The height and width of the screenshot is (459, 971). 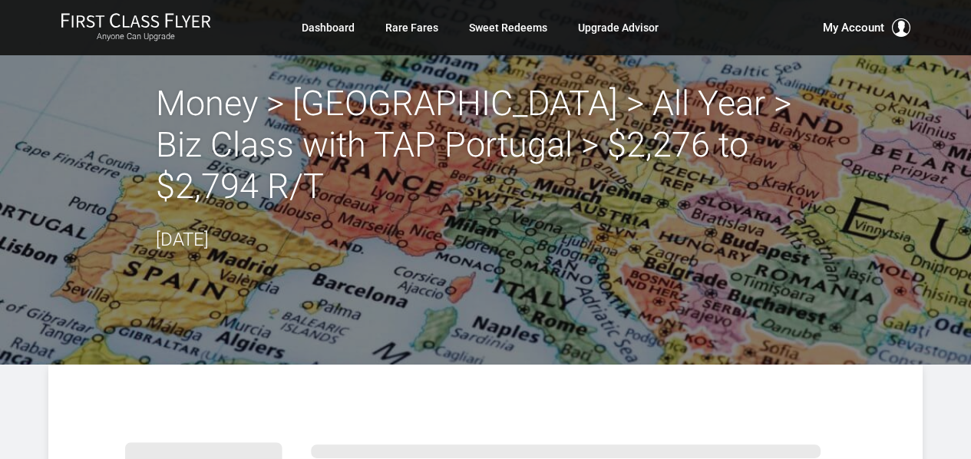 What do you see at coordinates (136, 28) in the screenshot?
I see `a: First Class FlyerAnyone Can Upgrade` at bounding box center [136, 28].